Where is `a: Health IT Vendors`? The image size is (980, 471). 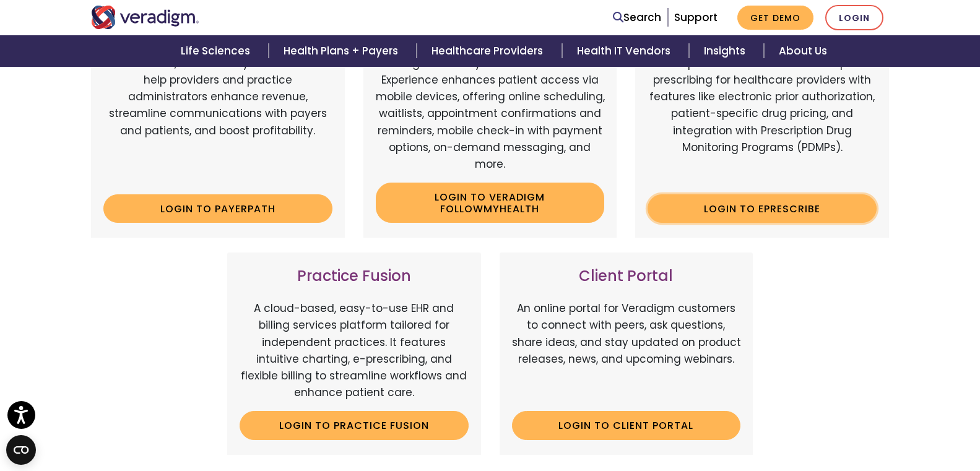 a: Health IT Vendors is located at coordinates (626, 50).